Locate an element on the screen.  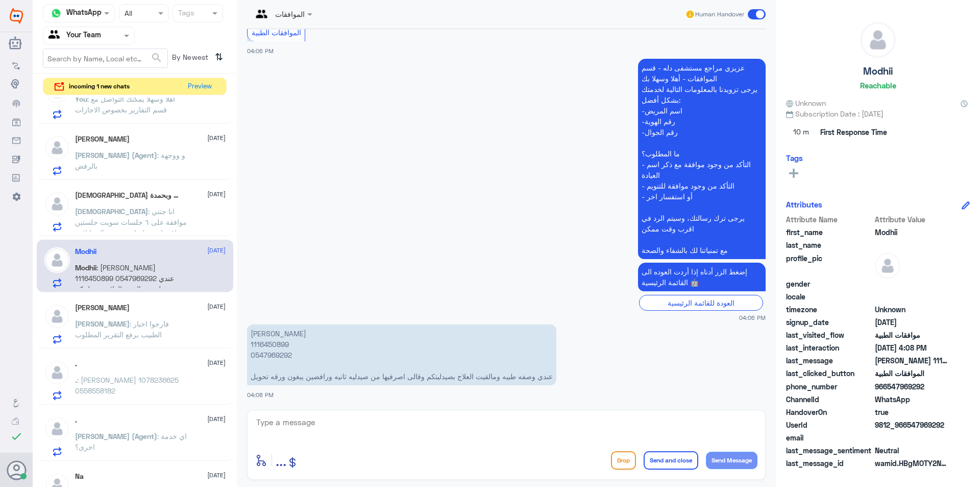
span: HandoverOn is located at coordinates (830, 411).